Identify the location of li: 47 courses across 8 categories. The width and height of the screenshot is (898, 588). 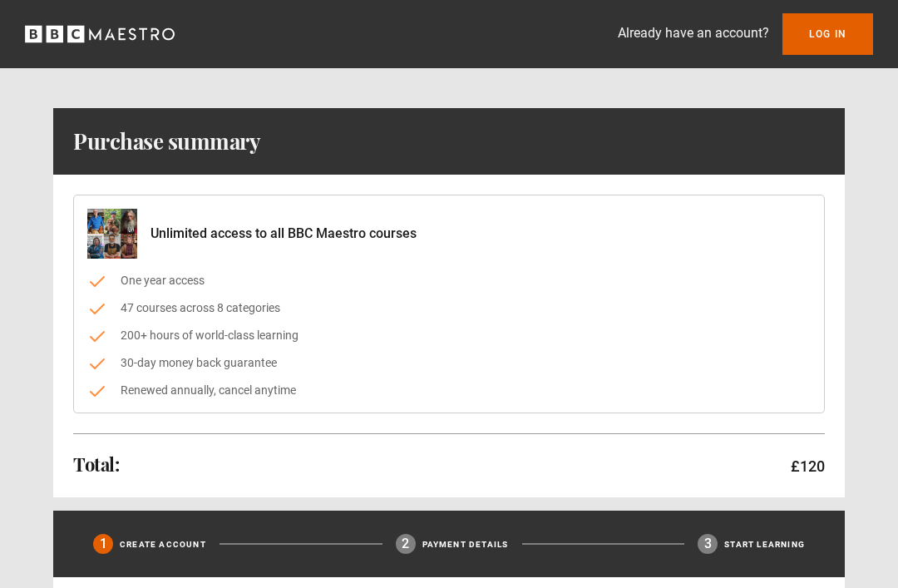
(449, 308).